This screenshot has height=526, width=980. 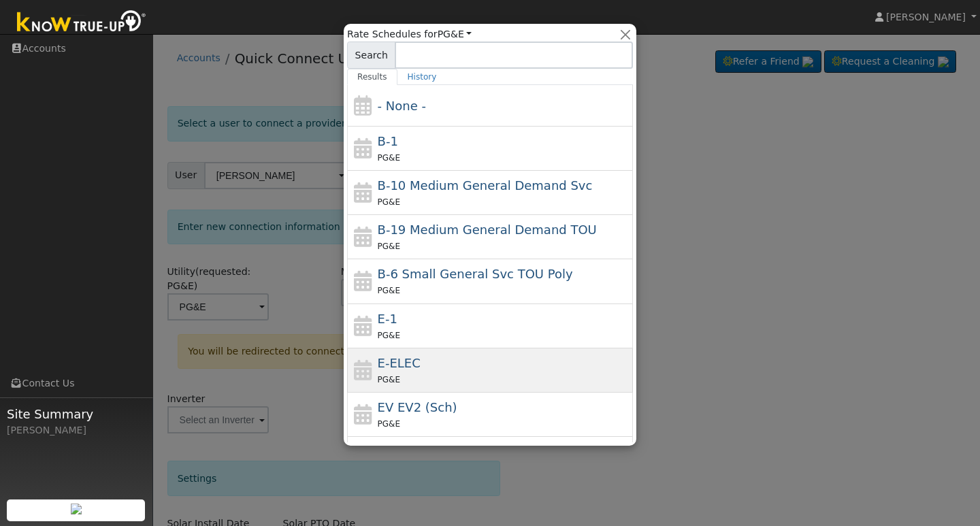 I want to click on span: B-6 Small General Service TOU Poly Phase, so click(x=475, y=274).